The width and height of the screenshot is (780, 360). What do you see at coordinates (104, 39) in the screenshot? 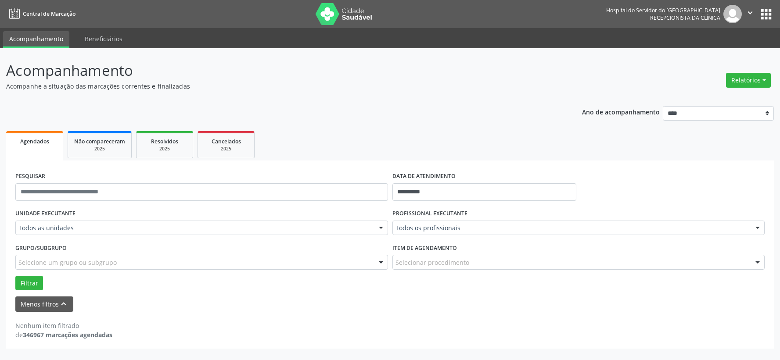
I see `a: Beneficiários` at bounding box center [104, 39].